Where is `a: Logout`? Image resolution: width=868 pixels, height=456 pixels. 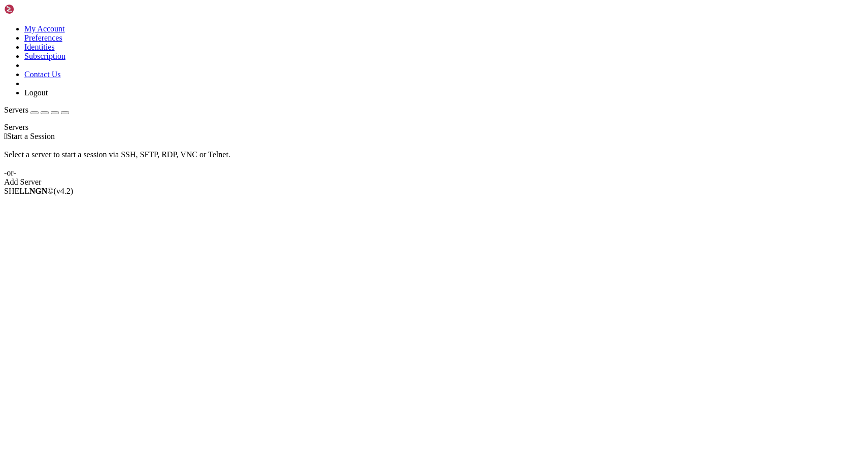
a: Logout is located at coordinates (36, 92).